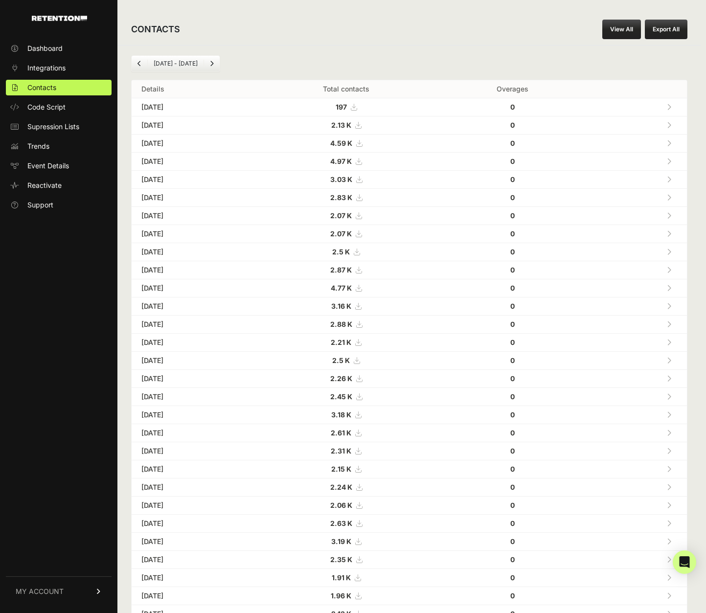  I want to click on a: 2.26 K, so click(346, 378).